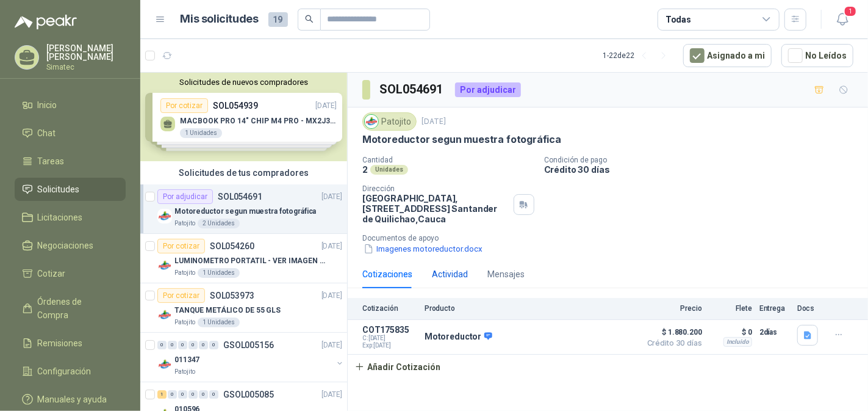 The image size is (868, 411). I want to click on p: LUMINOMETRO PORTATIL - VER IMAGEN ADJUNTA, so click(250, 261).